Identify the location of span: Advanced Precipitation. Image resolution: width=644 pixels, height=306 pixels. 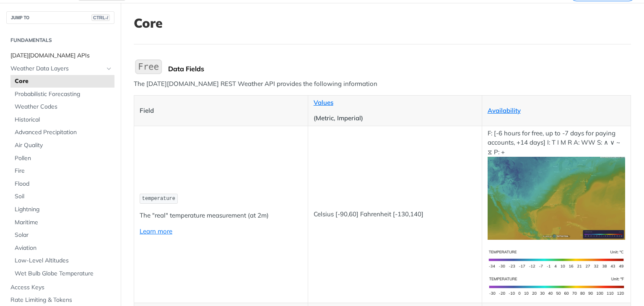
(63, 132).